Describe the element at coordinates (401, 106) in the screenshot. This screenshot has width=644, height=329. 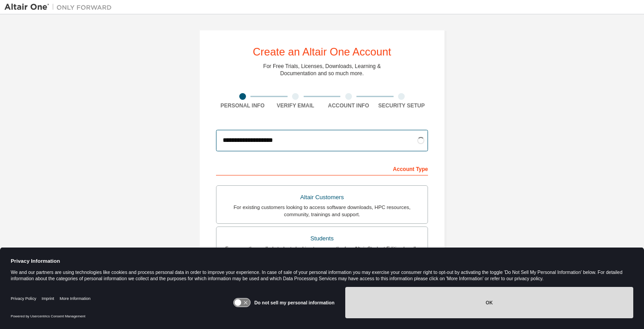
I see `div: Security Setup` at that location.